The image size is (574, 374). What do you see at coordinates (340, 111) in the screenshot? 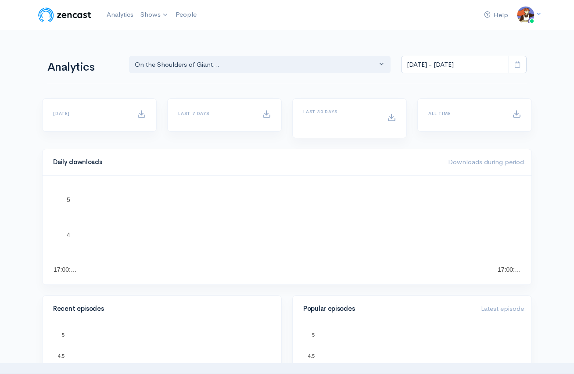
I see `h6: Last 30 days` at bounding box center [340, 111].